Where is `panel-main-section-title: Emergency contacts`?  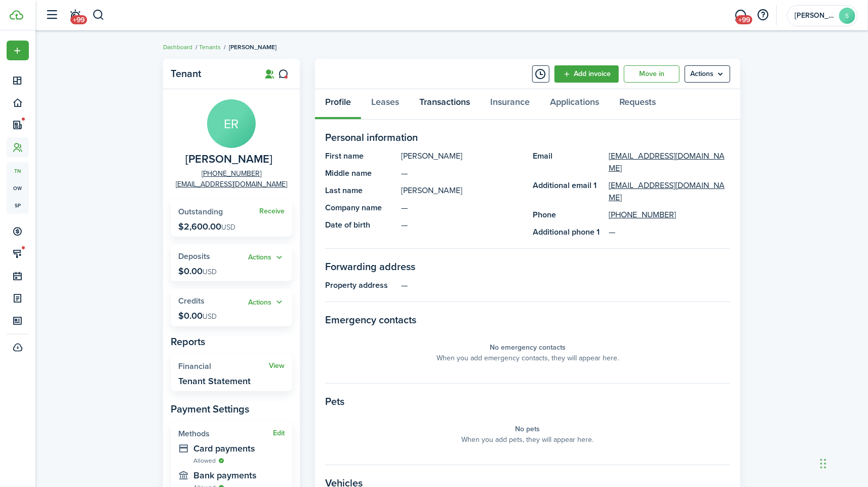
panel-main-section-title: Emergency contacts is located at coordinates (528, 320).